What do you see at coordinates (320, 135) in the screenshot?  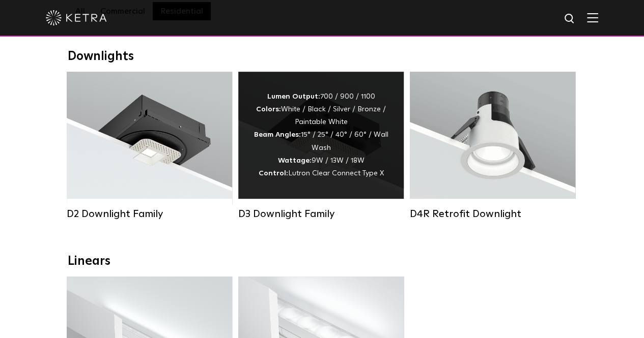 I see `div: 700 / 900 / 1100 White / Black / Silver / Bronze / Paintable White 15° / 25° / 40° / 60° / Wall W...` at bounding box center [320, 135].